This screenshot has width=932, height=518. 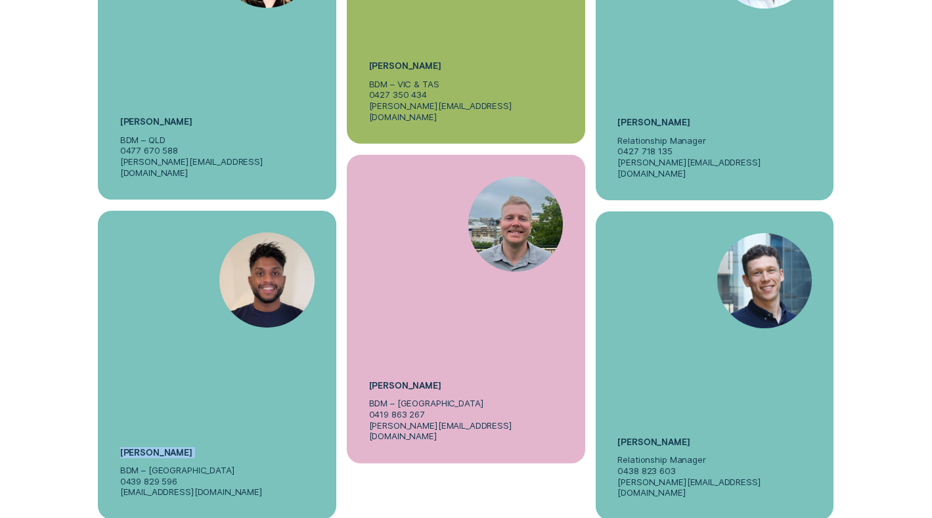 I want to click on p: 0427 718 135, so click(x=644, y=151).